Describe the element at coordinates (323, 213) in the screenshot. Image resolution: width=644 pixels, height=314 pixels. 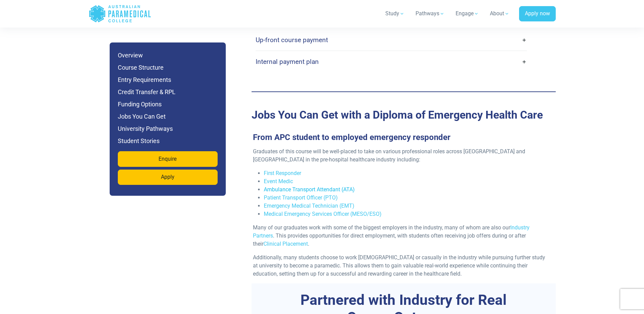
I see `a: Medical Emergency Services Officer (MESO/ESO)` at that location.